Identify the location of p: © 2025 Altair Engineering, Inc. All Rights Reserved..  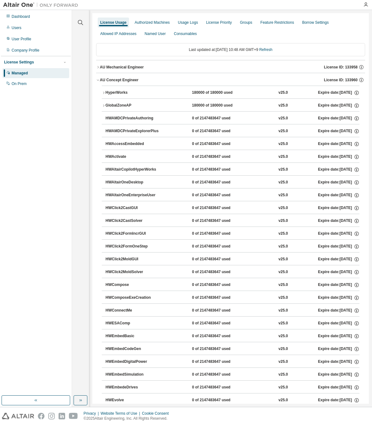
(128, 419).